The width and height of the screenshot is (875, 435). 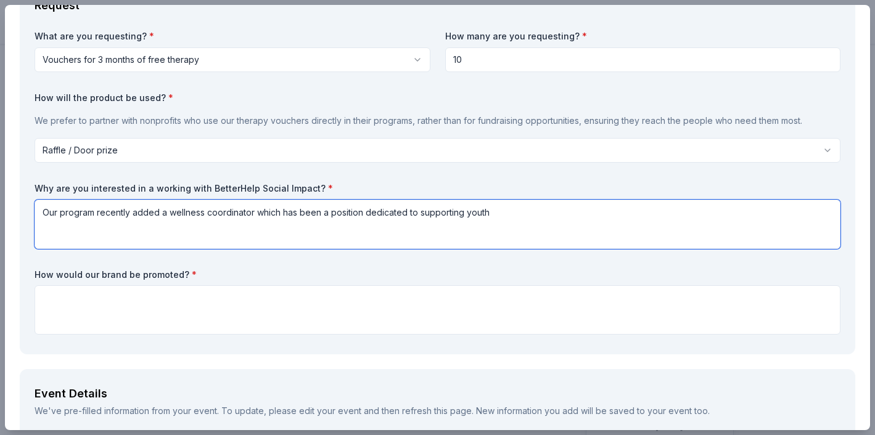 What do you see at coordinates (232, 36) in the screenshot?
I see `label: What are you requesting?` at bounding box center [232, 36].